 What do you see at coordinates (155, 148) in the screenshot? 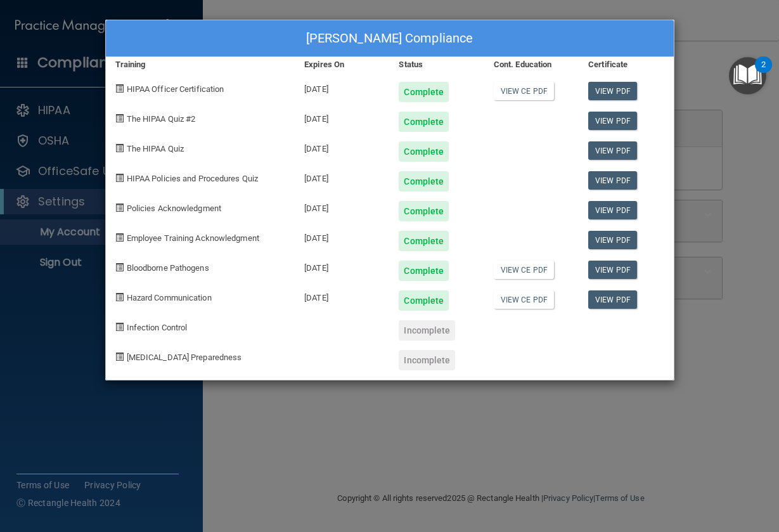
I see `span: The HIPAA Quiz` at bounding box center [155, 148].